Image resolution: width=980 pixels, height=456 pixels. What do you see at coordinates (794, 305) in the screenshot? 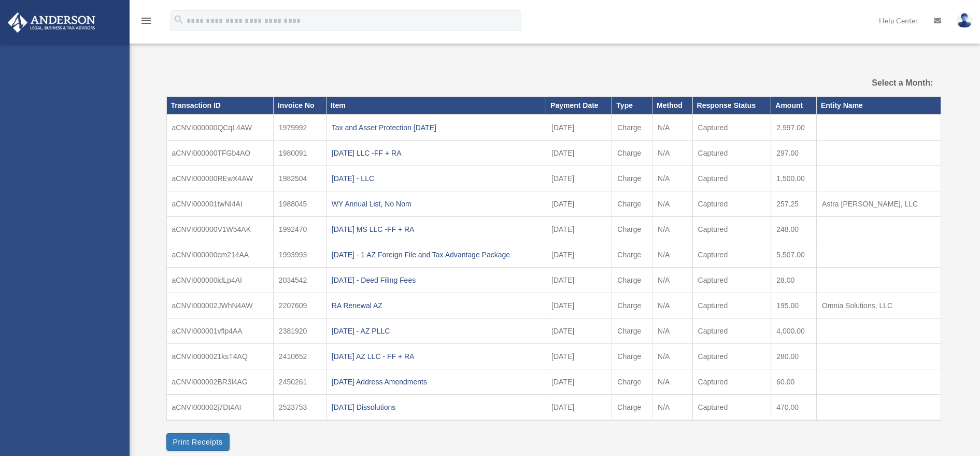
I see `td: 195.00` at bounding box center [794, 305].